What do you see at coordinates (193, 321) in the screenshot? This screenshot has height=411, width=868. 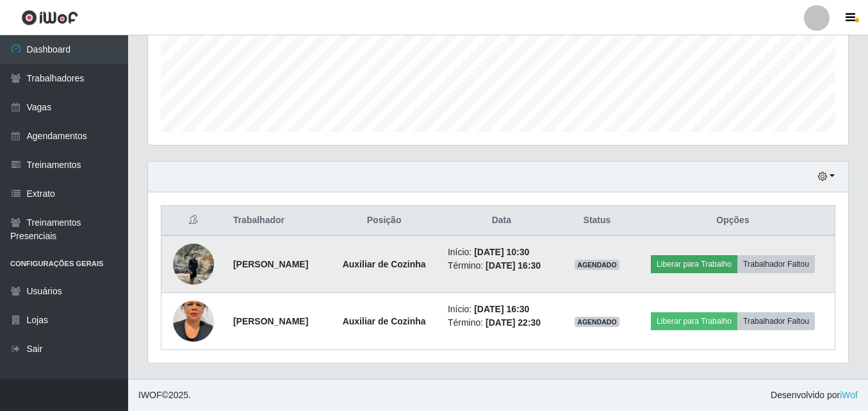 I see `img: 1732228588701.jpeg` at bounding box center [193, 321].